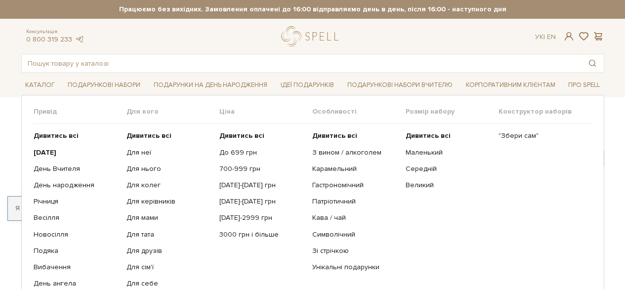  What do you see at coordinates (76, 235) in the screenshot?
I see `a: Новосілля` at bounding box center [76, 235].